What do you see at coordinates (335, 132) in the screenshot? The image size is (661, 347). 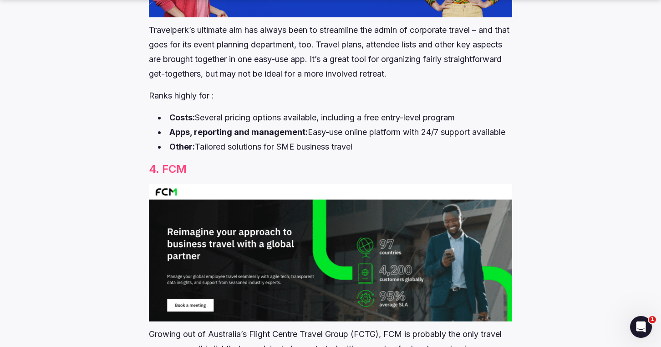 I see `li: Easy-use online platform with 24/7 support available` at bounding box center [335, 132].